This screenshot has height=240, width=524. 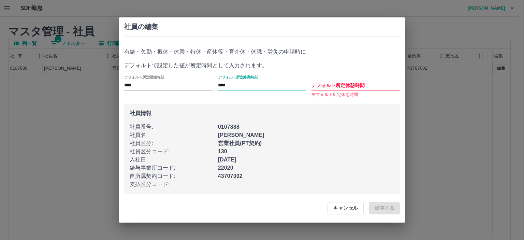 What do you see at coordinates (306, 143) in the screenshot?
I see `p: 営業社員(PT契約)` at bounding box center [306, 143].